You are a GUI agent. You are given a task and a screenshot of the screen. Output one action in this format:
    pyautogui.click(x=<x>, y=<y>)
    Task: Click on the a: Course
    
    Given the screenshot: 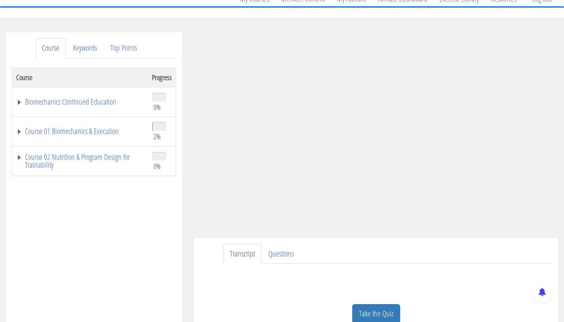 What is the action you would take?
    pyautogui.click(x=51, y=48)
    